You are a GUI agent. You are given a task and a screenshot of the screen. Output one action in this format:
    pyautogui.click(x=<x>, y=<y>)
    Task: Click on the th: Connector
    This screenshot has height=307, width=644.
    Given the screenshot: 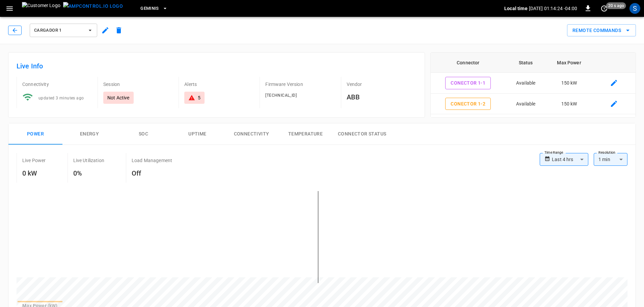 What is the action you would take?
    pyautogui.click(x=468, y=63)
    